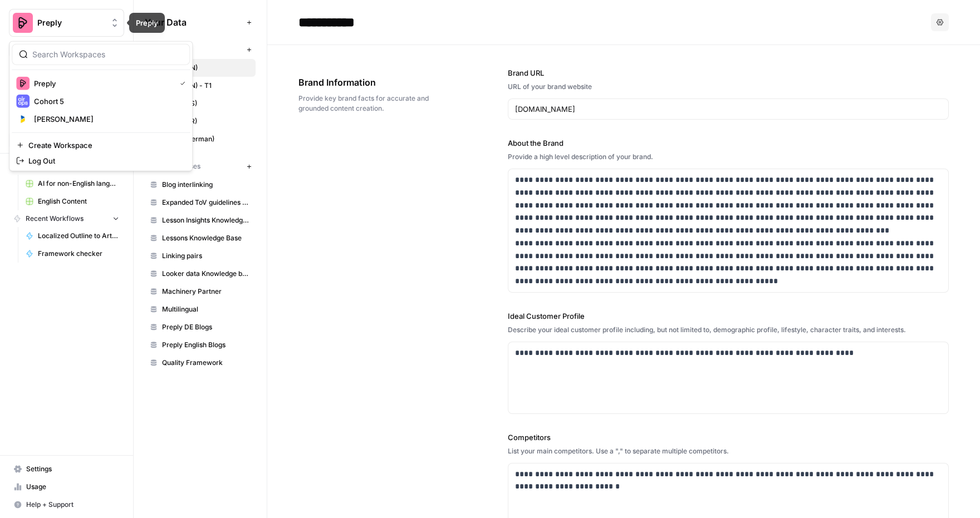 This screenshot has width=980, height=518. What do you see at coordinates (66, 487) in the screenshot?
I see `a: Usage` at bounding box center [66, 487].